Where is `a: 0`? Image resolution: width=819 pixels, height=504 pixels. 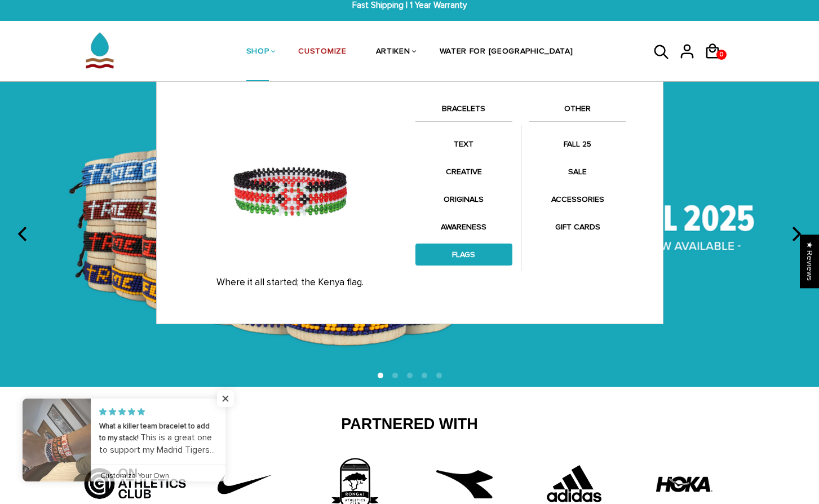 a: 0 is located at coordinates (716, 63).